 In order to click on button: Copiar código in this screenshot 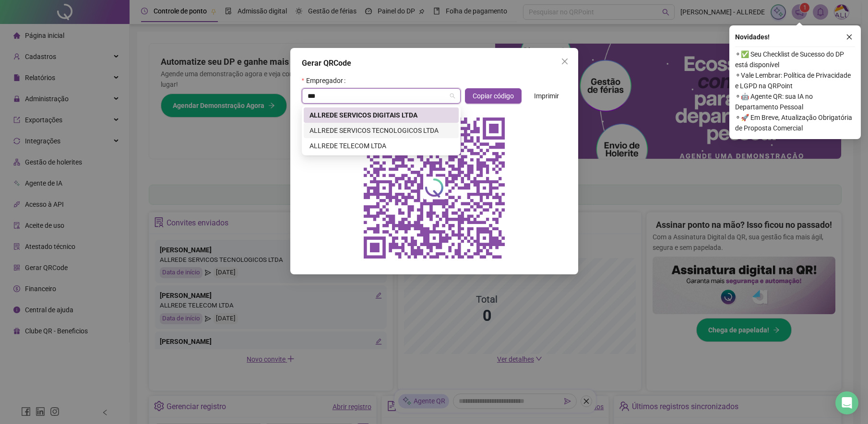, I will do `click(493, 96)`.